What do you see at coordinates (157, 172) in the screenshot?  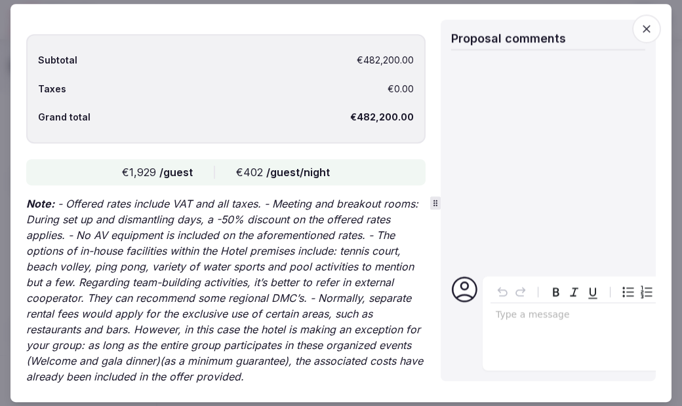 I see `div: €1,929` at bounding box center [157, 172].